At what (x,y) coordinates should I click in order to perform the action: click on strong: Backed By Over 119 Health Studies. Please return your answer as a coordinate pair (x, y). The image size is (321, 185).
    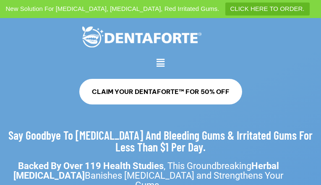
    Looking at the image, I should click on (91, 166).